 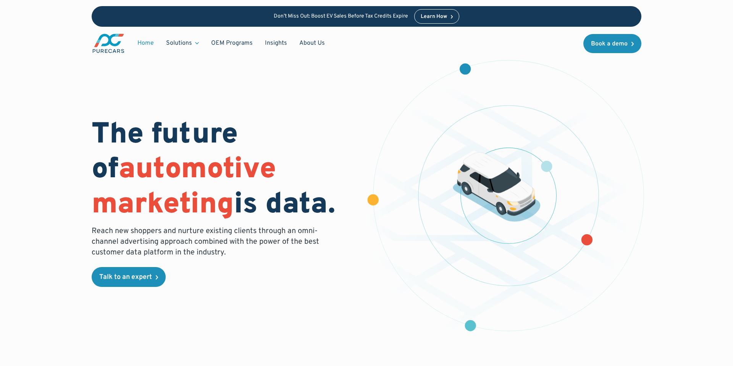 I want to click on a: OEM Programs, so click(x=232, y=43).